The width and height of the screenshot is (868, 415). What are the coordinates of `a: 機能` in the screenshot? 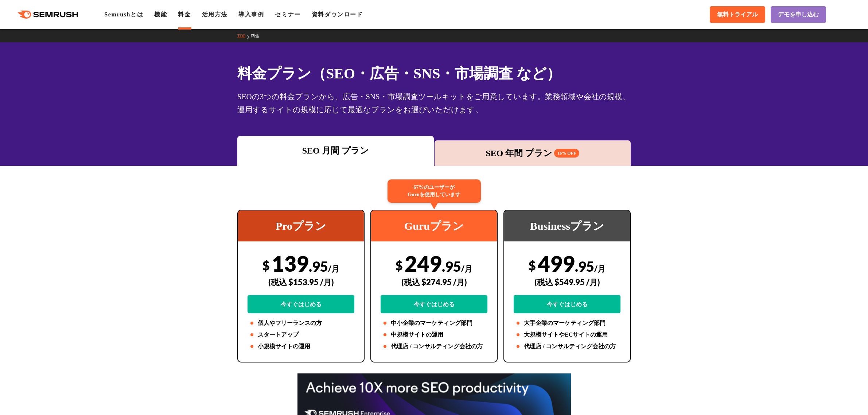 It's located at (160, 14).